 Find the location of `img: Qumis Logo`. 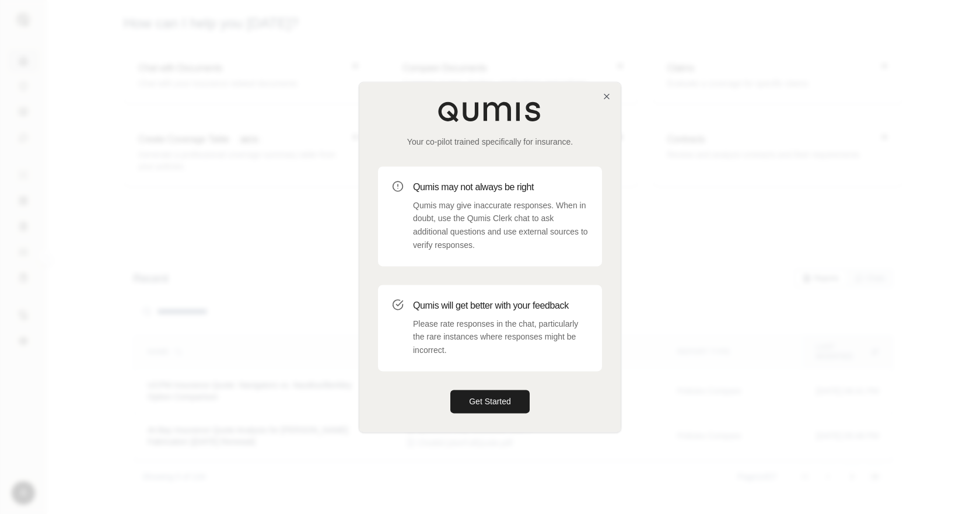

img: Qumis Logo is located at coordinates (490, 111).